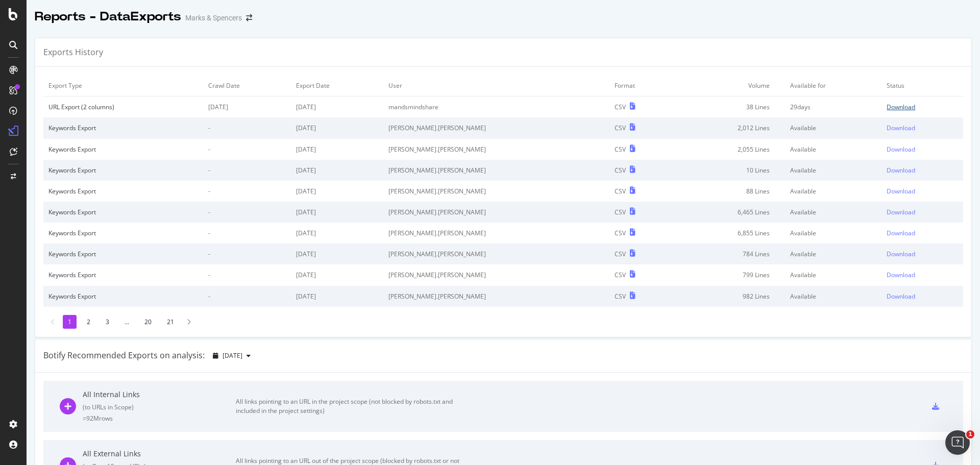  What do you see at coordinates (833, 86) in the screenshot?
I see `td: Available for` at bounding box center [833, 86].